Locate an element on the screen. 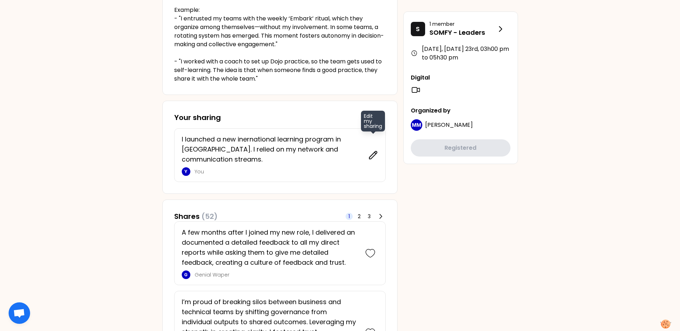 This screenshot has height=331, width=680. p: S is located at coordinates (417, 29).